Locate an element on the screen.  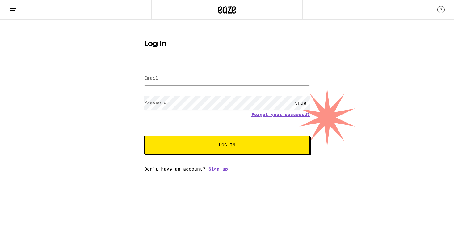
h1: Log In is located at coordinates (227, 44).